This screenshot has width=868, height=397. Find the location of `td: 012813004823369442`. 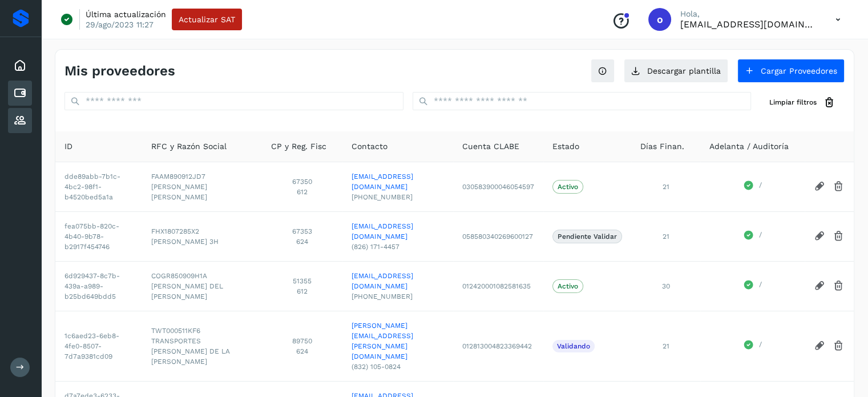

td: 012813004823369442 is located at coordinates (498, 346).